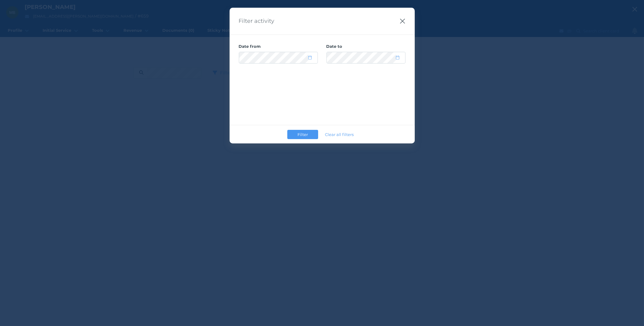 The image size is (644, 326). What do you see at coordinates (339, 134) in the screenshot?
I see `span: Clear all filters` at bounding box center [339, 134].